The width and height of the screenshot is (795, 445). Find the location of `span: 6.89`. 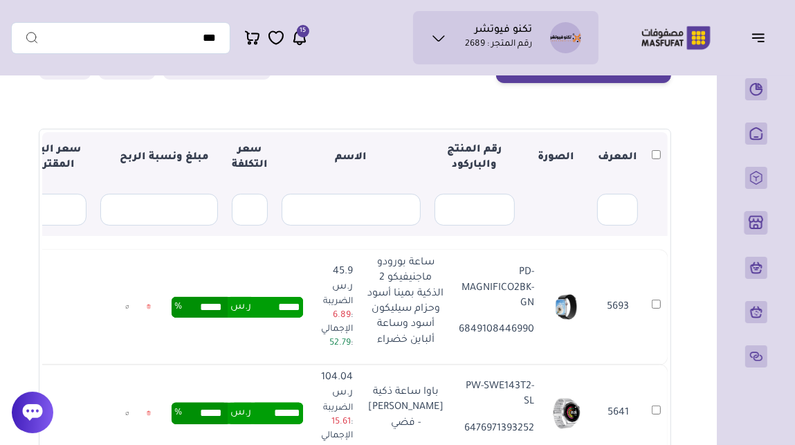

span: 6.89 is located at coordinates (342, 316).